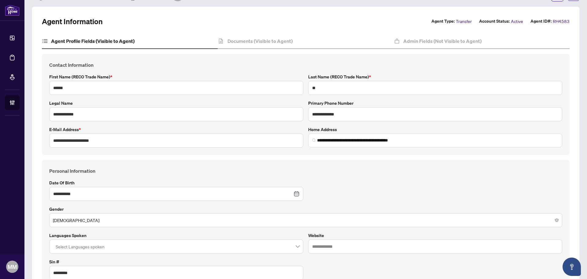 This screenshot has height=279, width=587. I want to click on label: Date of Birth, so click(176, 183).